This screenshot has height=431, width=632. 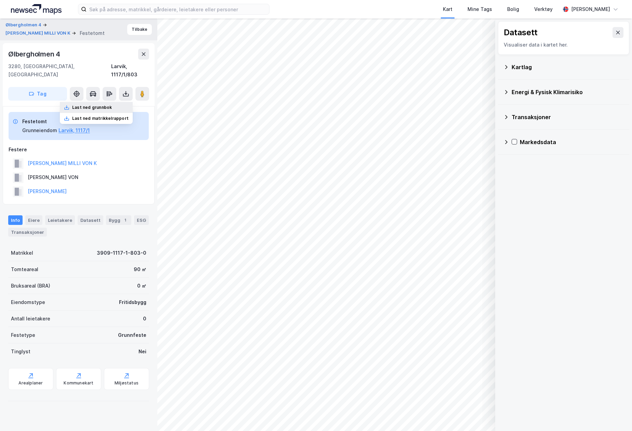 I want to click on div: Kartlag, so click(x=568, y=67).